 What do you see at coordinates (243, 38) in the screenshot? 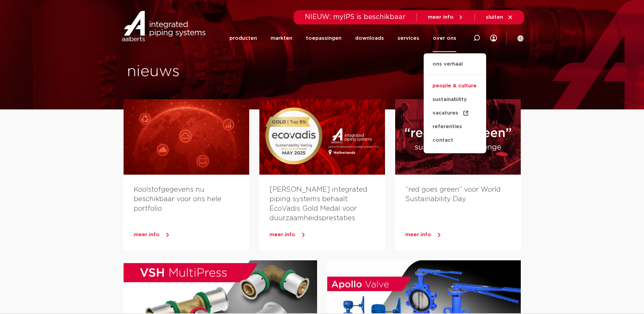
I see `a: producten` at bounding box center [243, 38].